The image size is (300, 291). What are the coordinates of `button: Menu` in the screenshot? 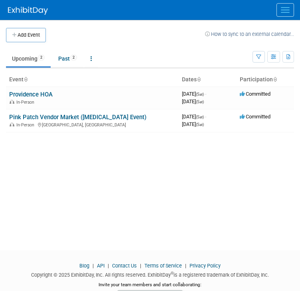 It's located at (285, 10).